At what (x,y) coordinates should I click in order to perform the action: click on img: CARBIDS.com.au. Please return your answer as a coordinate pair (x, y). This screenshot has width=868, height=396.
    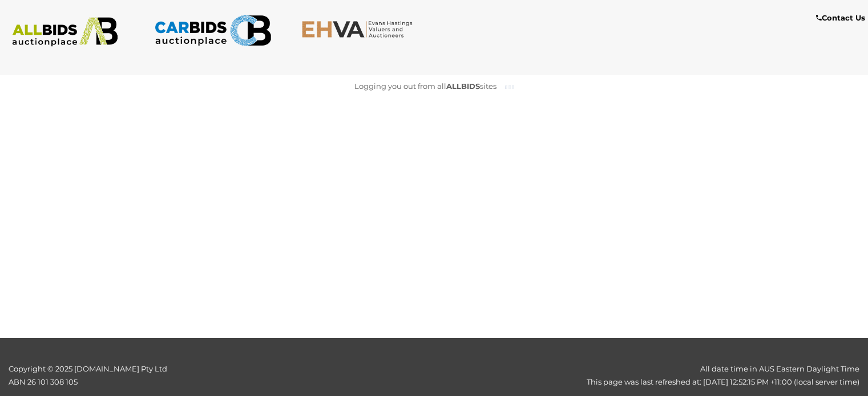
    Looking at the image, I should click on (213, 31).